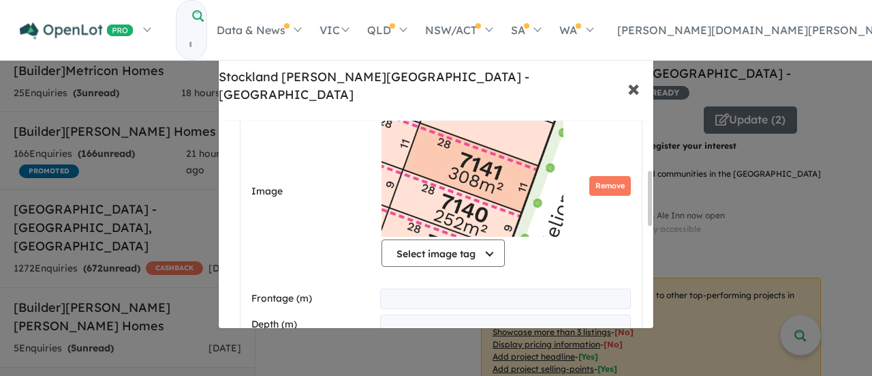 Image resolution: width=872 pixels, height=376 pixels. I want to click on button: Select image tag, so click(443, 253).